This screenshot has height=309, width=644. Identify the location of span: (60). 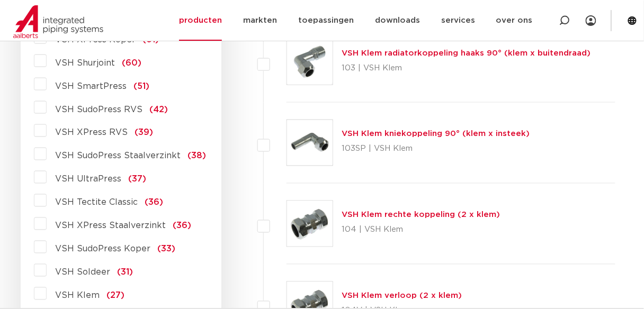
(131, 63).